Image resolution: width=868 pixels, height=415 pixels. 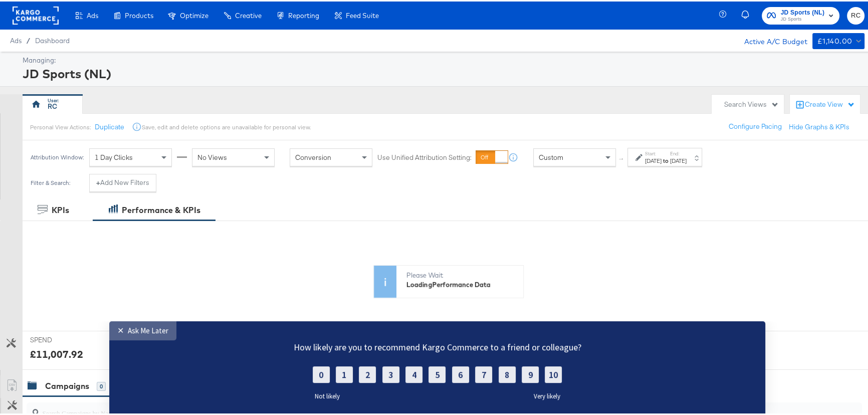 I want to click on div: Search Views, so click(x=752, y=103).